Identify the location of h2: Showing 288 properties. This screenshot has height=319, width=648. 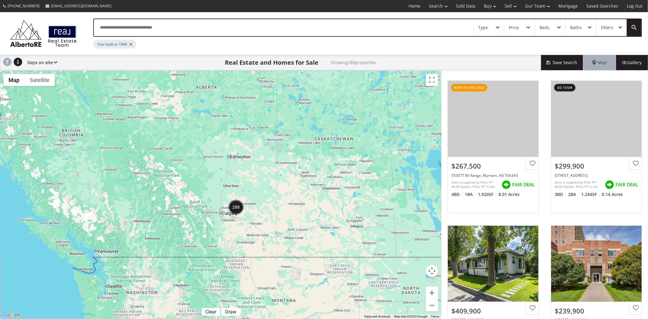
(354, 62).